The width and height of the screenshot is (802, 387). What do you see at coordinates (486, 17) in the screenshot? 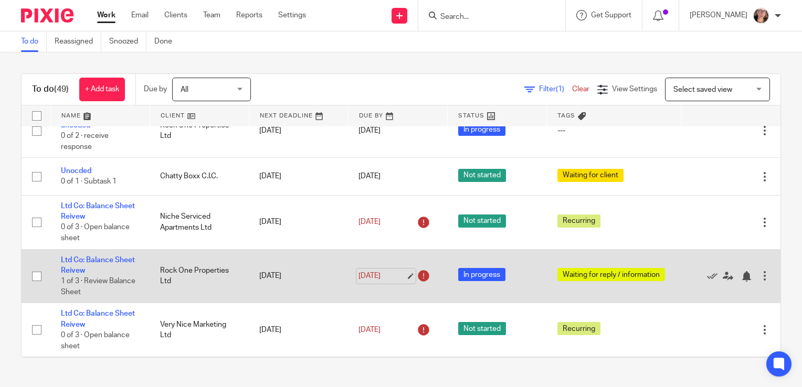
I see `input: Search` at bounding box center [486, 17].